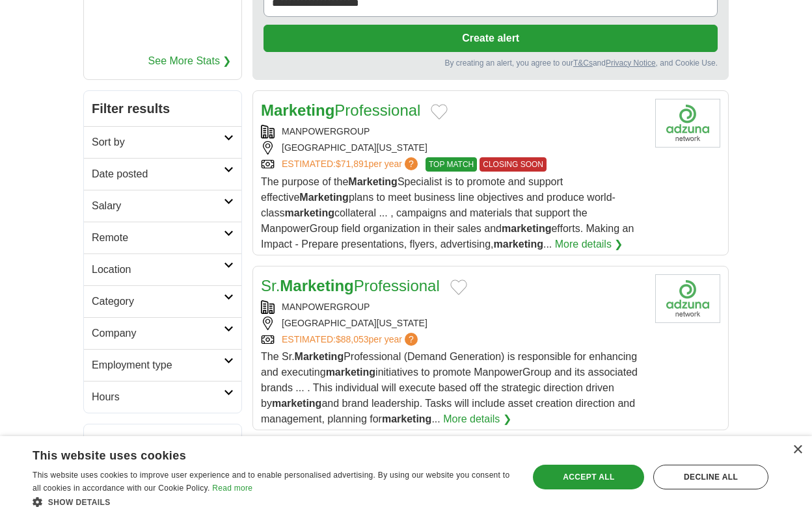  What do you see at coordinates (163, 397) in the screenshot?
I see `a: Hours` at bounding box center [163, 397].